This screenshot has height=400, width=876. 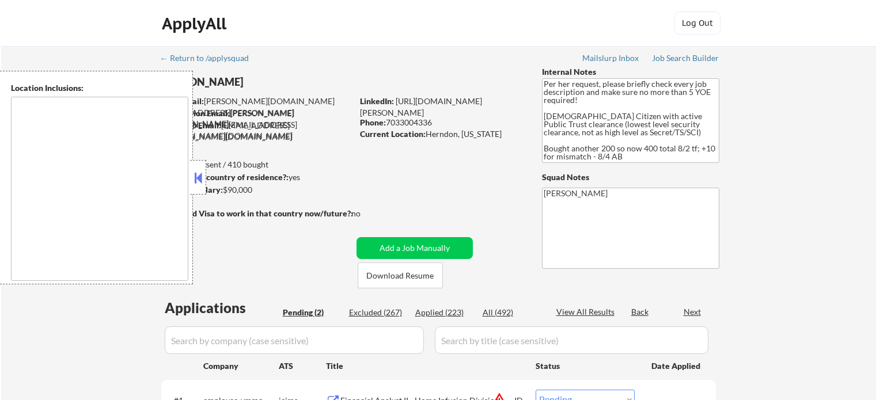 I want to click on div: Applied (223), so click(x=444, y=313).